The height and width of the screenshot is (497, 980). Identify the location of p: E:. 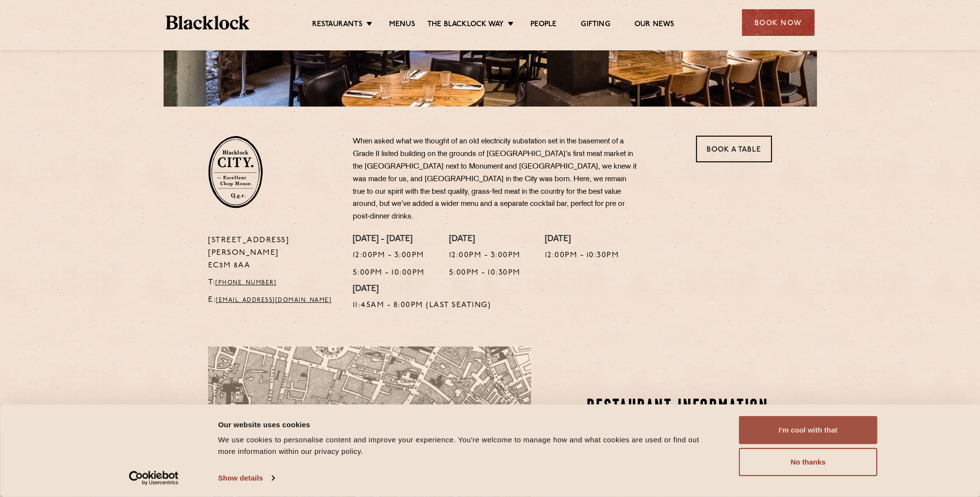
(273, 300).